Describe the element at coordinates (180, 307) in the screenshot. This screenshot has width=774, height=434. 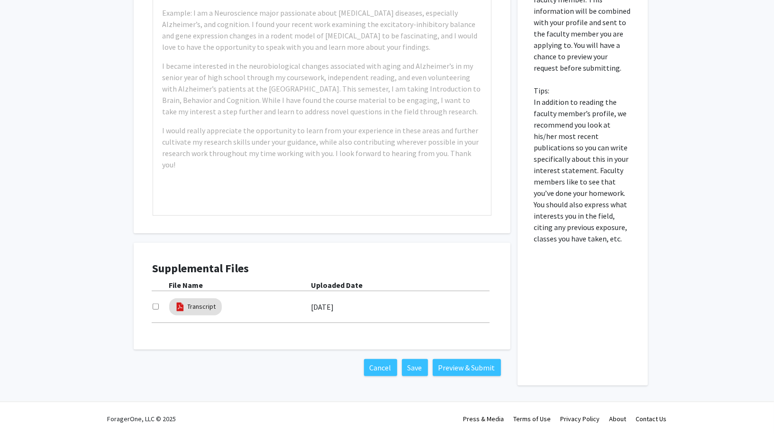
I see `img: pdf_icon.png` at that location.